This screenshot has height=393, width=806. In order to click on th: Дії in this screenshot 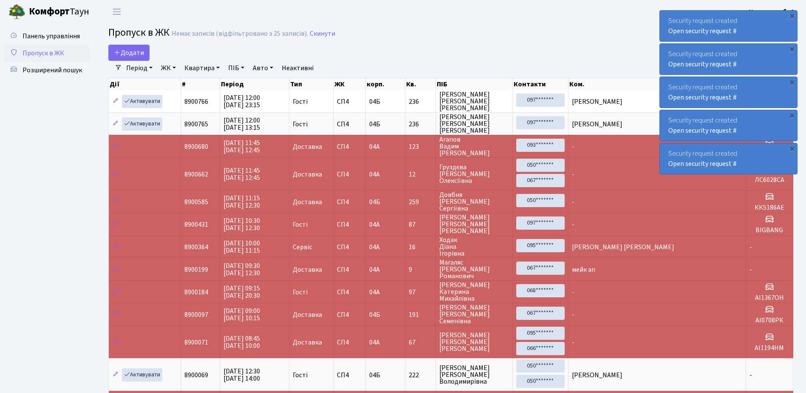, I will do `click(145, 84)`.